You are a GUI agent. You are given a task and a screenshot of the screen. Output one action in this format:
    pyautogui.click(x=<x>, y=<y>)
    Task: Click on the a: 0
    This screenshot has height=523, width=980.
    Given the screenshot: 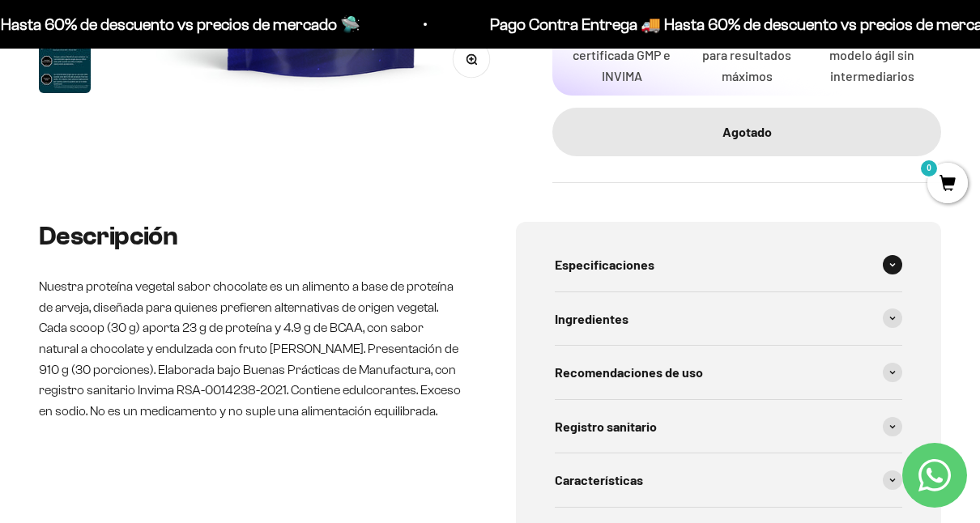 What is the action you would take?
    pyautogui.click(x=948, y=184)
    